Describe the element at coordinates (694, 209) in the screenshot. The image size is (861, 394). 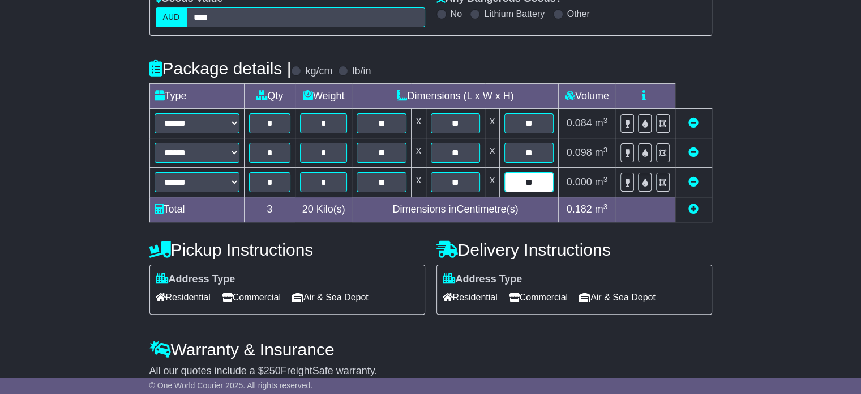
I see `a: Add new item` at that location.